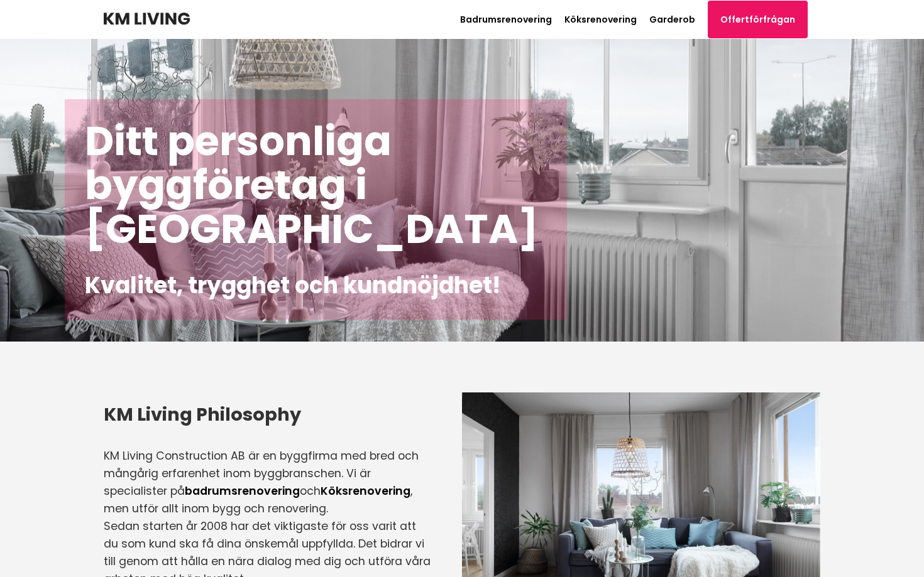  What do you see at coordinates (315, 285) in the screenshot?
I see `h2: Kvalitet, trygghet och kundnöjdhet!` at bounding box center [315, 285].